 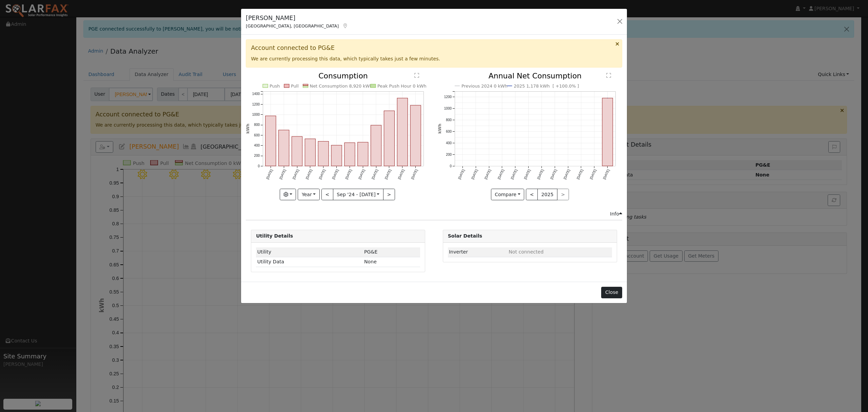 What do you see at coordinates (309, 252) in the screenshot?
I see `td: Utility` at bounding box center [309, 252].